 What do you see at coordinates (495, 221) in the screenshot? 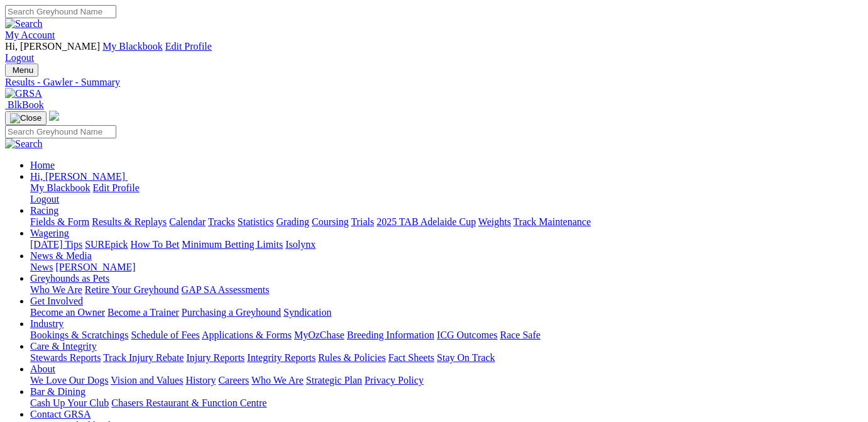
I see `a: Weights` at bounding box center [495, 221].